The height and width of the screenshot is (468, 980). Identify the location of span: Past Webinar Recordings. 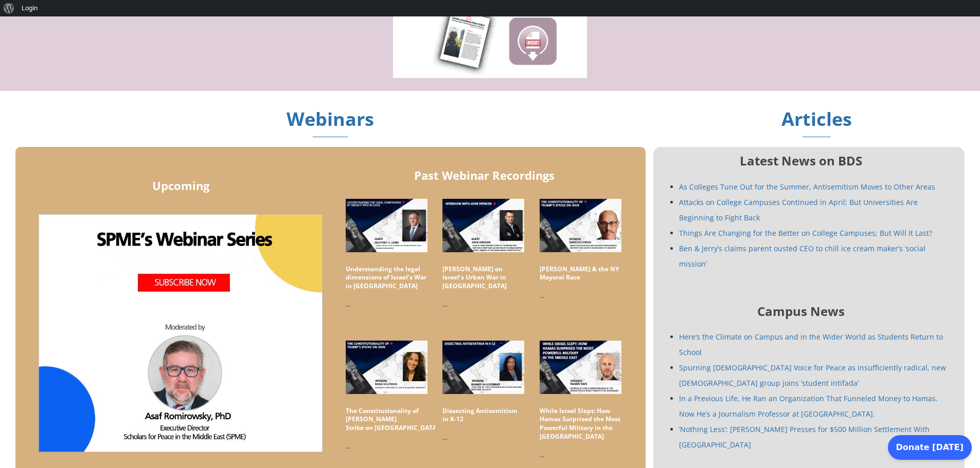
(484, 176).